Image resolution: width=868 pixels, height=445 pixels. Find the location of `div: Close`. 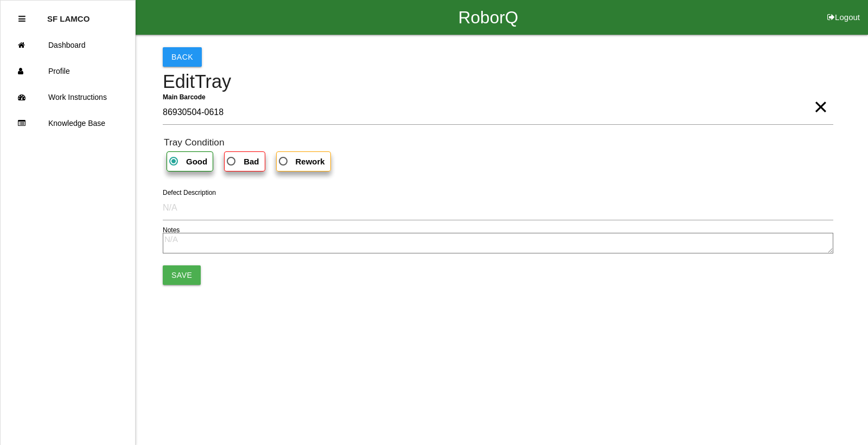

div: Close is located at coordinates (22, 19).